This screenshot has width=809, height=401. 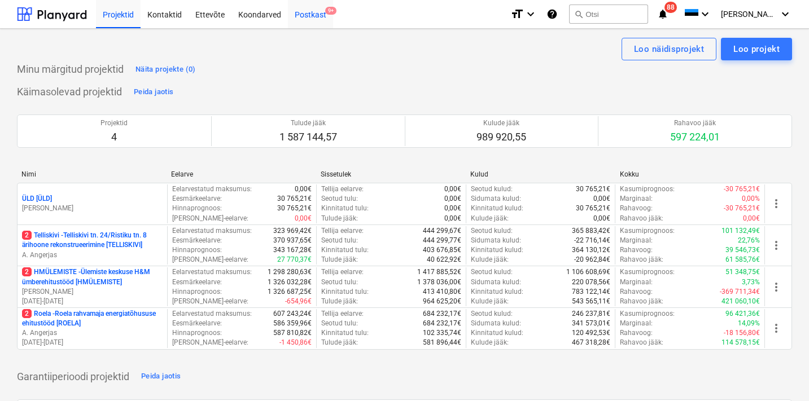 I want to click on p: 343 167,28€, so click(x=292, y=250).